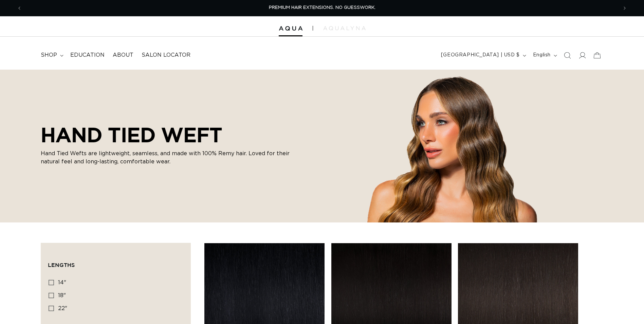  What do you see at coordinates (166, 55) in the screenshot?
I see `span: Salon Locator` at bounding box center [166, 55].